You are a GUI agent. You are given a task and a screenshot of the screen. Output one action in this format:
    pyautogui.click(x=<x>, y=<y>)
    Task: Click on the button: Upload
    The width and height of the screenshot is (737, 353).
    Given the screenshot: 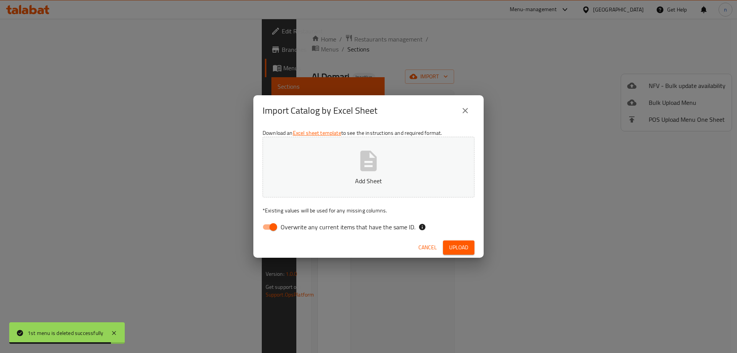 What is the action you would take?
    pyautogui.click(x=459, y=247)
    